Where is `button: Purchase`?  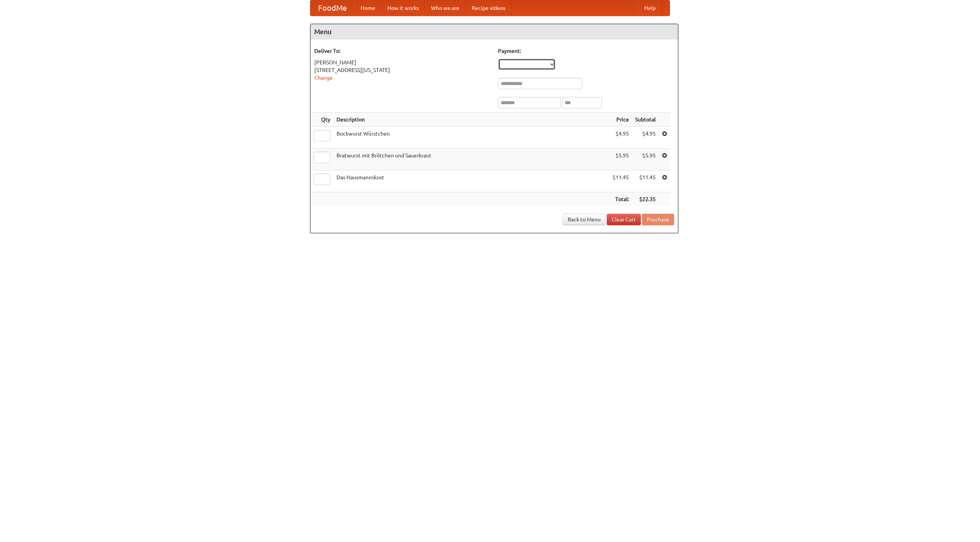 button: Purchase is located at coordinates (658, 220).